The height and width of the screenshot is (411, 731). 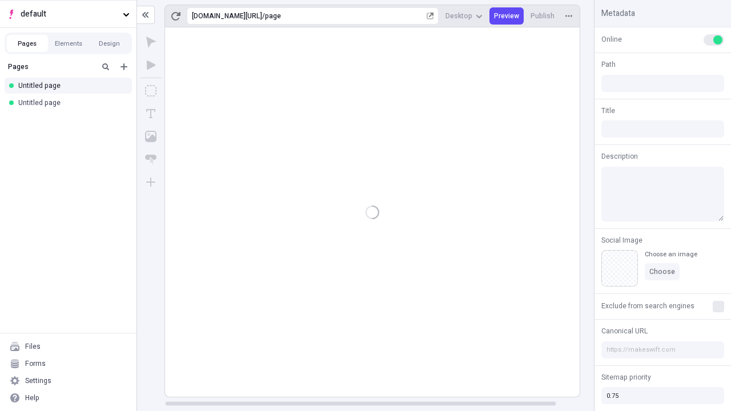 I want to click on span: Sitemap priority, so click(x=626, y=378).